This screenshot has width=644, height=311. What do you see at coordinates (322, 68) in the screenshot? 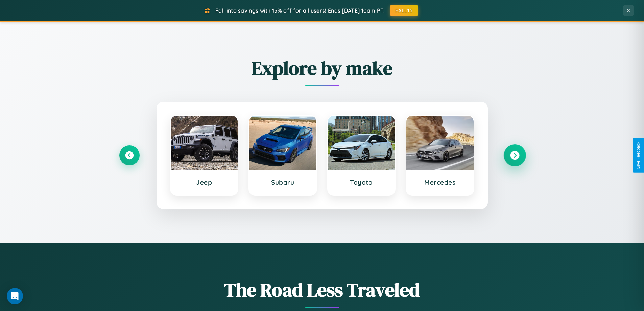
I see `h2: Explore by make` at bounding box center [322, 68].